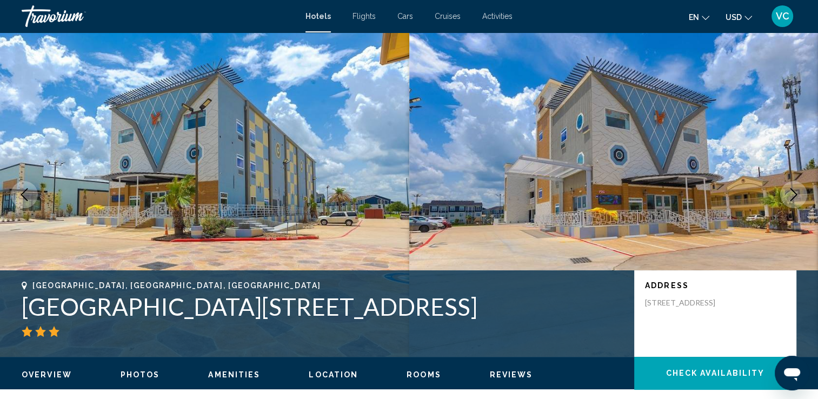 This screenshot has height=399, width=818. What do you see at coordinates (793, 195) in the screenshot?
I see `button: Next image` at bounding box center [793, 195].